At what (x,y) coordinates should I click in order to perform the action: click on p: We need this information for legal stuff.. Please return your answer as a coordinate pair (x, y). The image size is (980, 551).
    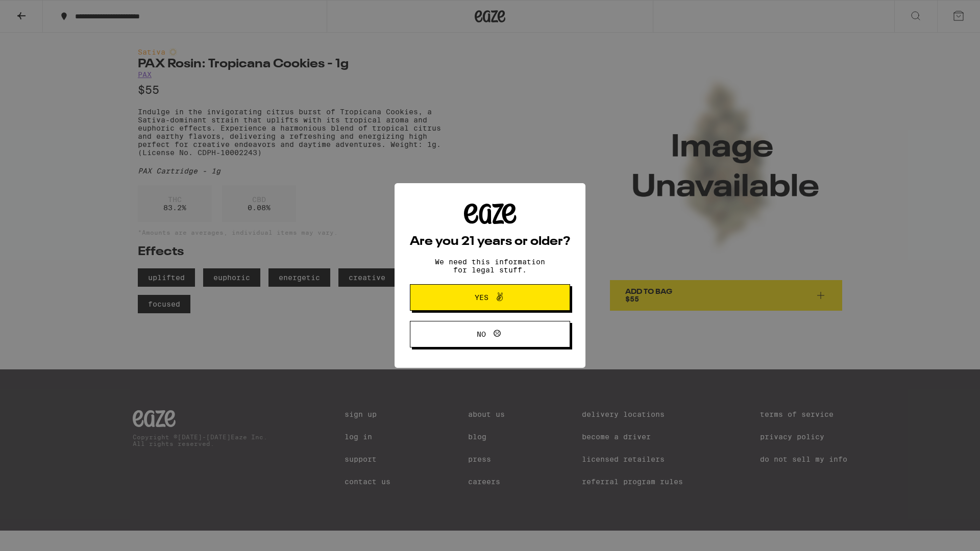
    Looking at the image, I should click on (490, 266).